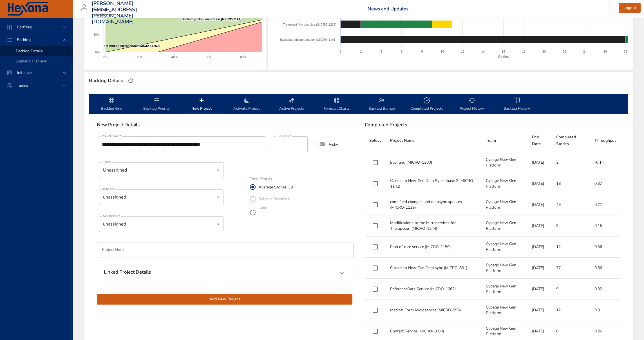 The image size is (644, 340). Describe the element at coordinates (127, 272) in the screenshot. I see `h6: Linked Project Details` at that location.